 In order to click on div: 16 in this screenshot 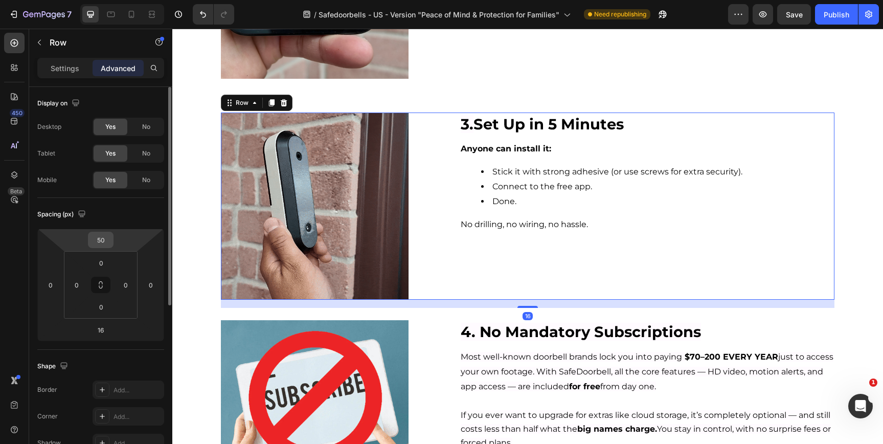, I will do `click(355, 287)`.